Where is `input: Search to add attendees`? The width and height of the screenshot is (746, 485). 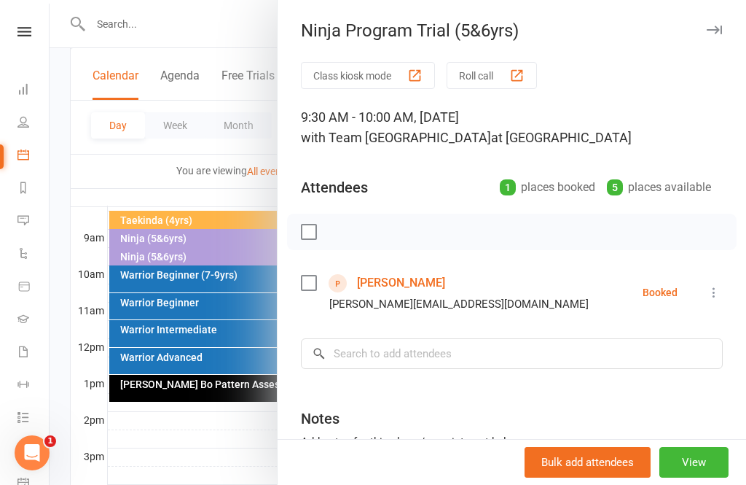
input: Search to add attendees is located at coordinates (512, 353).